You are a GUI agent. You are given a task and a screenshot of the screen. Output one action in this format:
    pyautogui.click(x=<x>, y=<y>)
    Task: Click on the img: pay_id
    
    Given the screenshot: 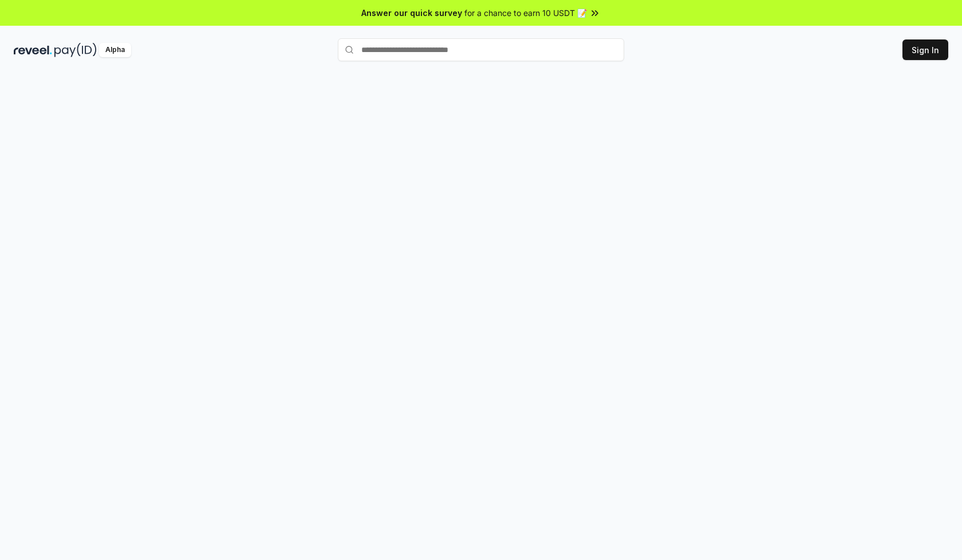 What is the action you would take?
    pyautogui.click(x=76, y=50)
    